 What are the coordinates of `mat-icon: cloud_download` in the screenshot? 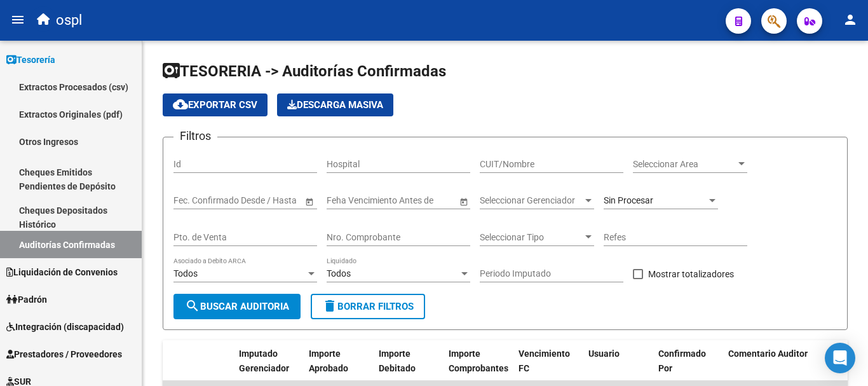 It's located at (180, 104).